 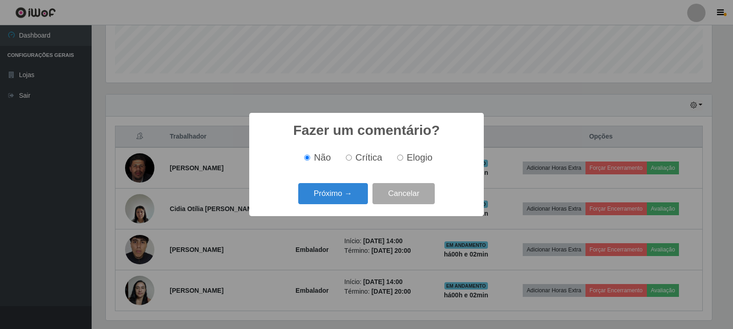 What do you see at coordinates (307, 157) in the screenshot?
I see `input: Não` at bounding box center [307, 157].